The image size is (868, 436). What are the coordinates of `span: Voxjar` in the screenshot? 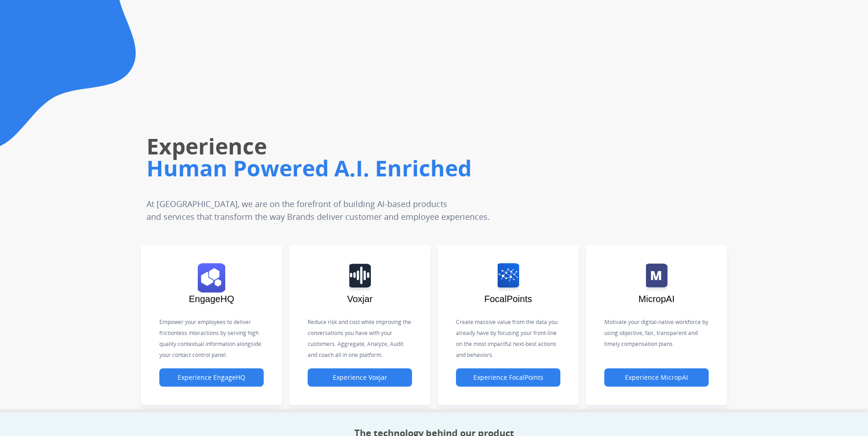 It's located at (360, 299).